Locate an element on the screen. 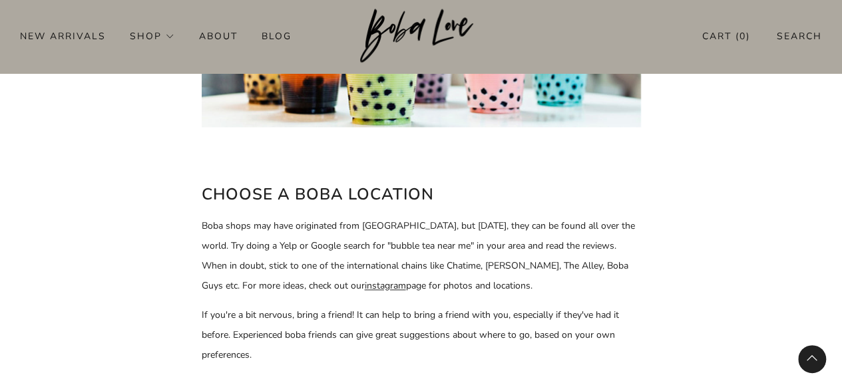 The height and width of the screenshot is (389, 842). back-to-top-button: Back to top is located at coordinates (812, 359).